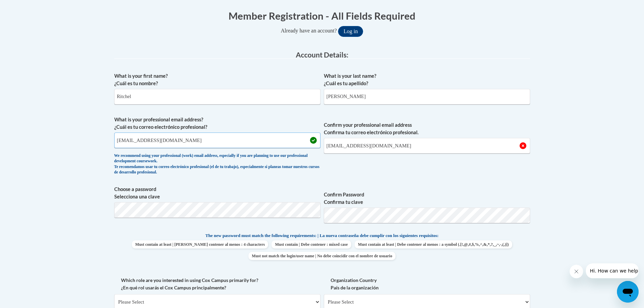 The width and height of the screenshot is (644, 308). Describe the element at coordinates (427, 198) in the screenshot. I see `label: Confirm Password Confirma tu clave` at that location.